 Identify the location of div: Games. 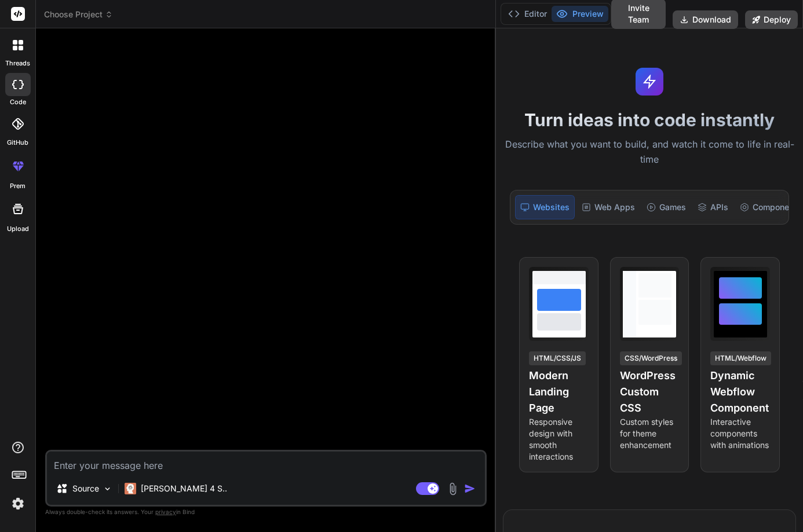
(666, 207).